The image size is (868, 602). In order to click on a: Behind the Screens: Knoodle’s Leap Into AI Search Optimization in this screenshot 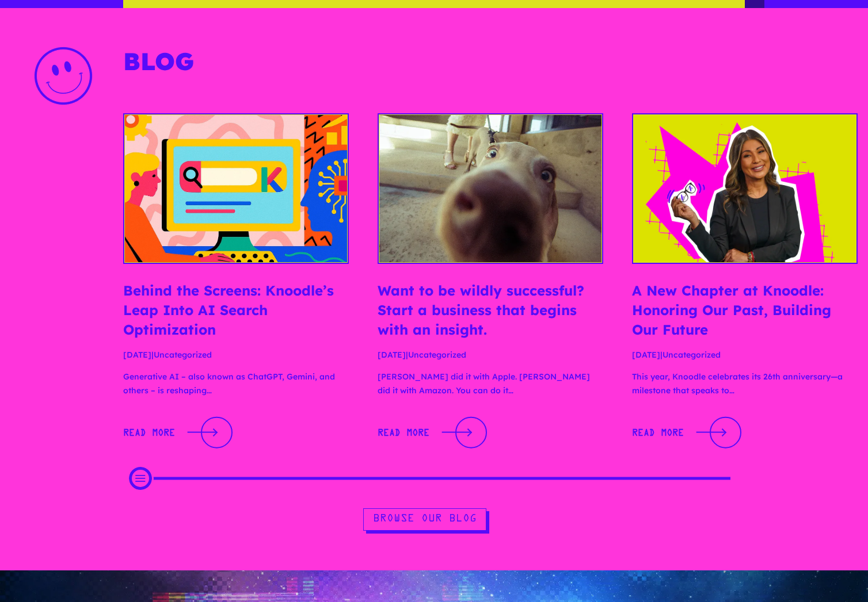, I will do `click(228, 309)`.